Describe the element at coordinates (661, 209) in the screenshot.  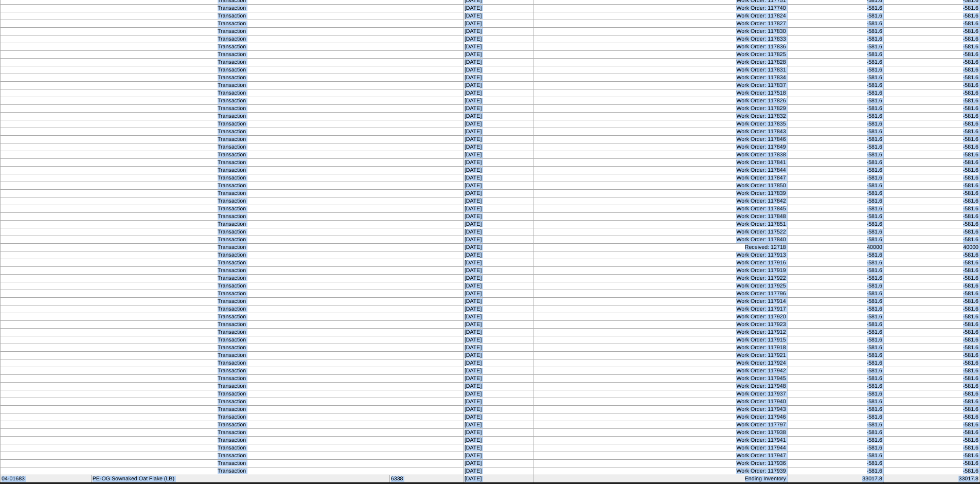
I see `td: Work Order: 117845` at that location.